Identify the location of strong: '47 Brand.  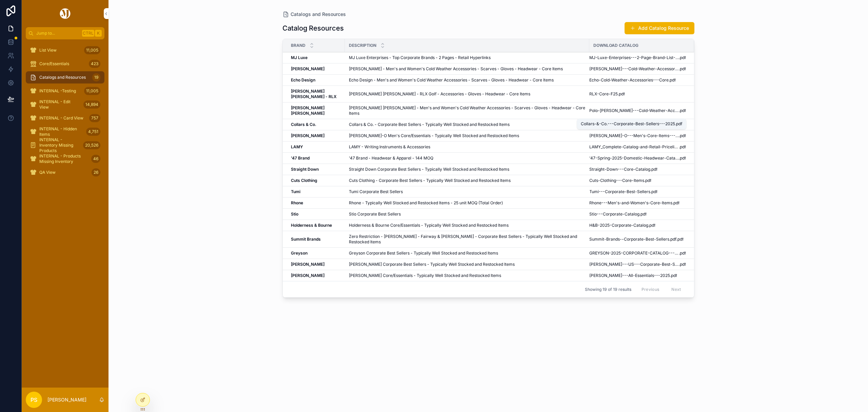
(300, 158).